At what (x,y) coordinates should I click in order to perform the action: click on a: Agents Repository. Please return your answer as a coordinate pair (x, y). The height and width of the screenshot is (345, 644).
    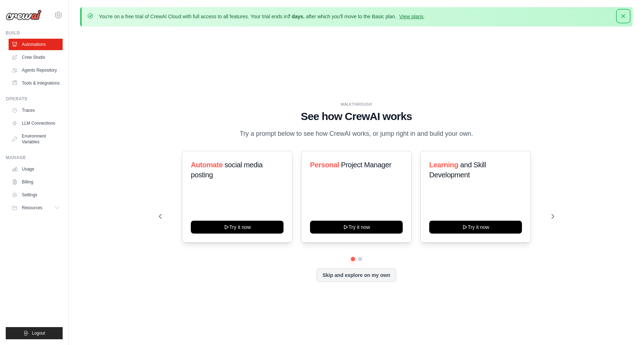
    Looking at the image, I should click on (35, 70).